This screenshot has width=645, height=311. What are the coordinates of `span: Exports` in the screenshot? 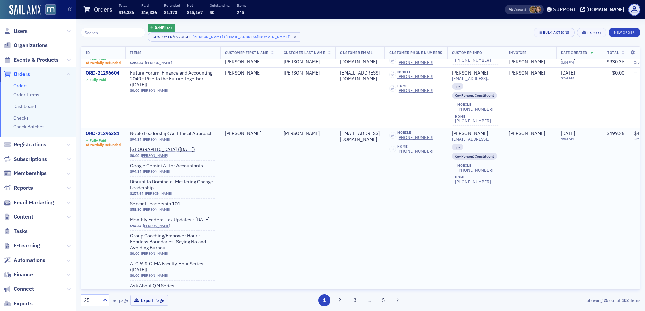 It's located at (23, 303).